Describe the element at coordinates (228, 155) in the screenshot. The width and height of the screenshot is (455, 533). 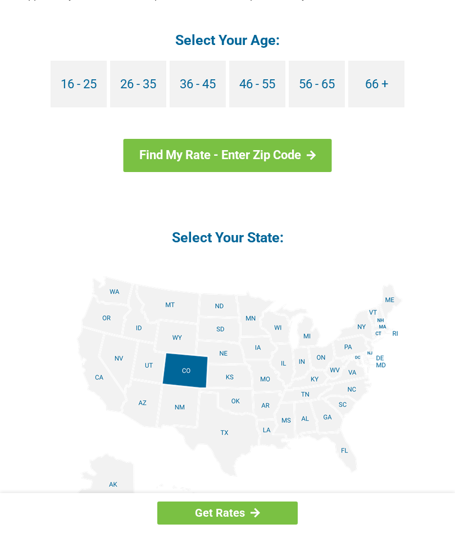
I see `a: Find My Rate - Enter Zip Code` at that location.